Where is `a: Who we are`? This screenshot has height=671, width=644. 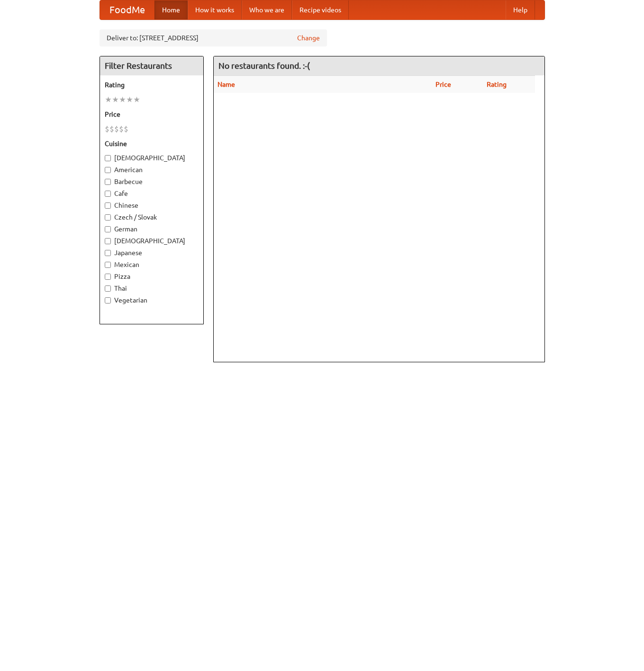
a: Who we are is located at coordinates (267, 10).